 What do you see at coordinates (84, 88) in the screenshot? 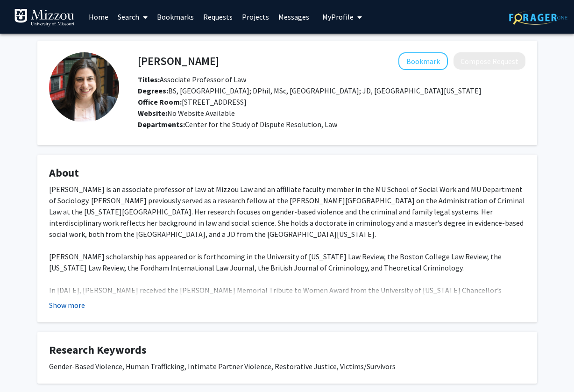
I see `img: Profile Picture` at bounding box center [84, 88].